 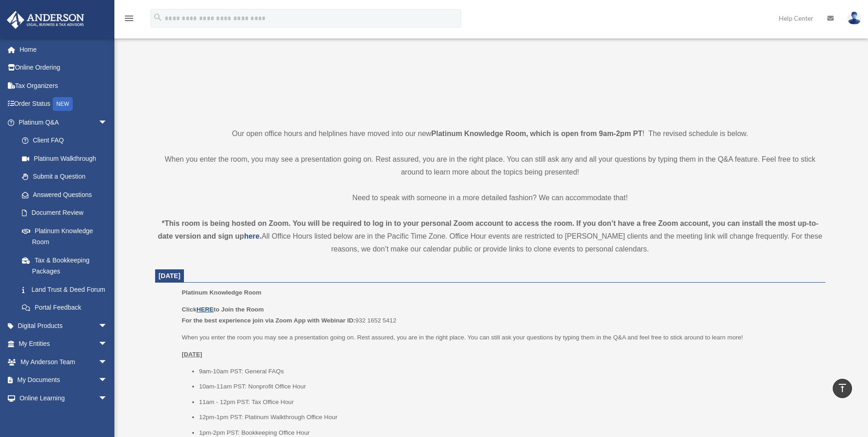 What do you see at coordinates (64, 344) in the screenshot?
I see `a: My Entitiesarrow_drop_down` at bounding box center [64, 344].